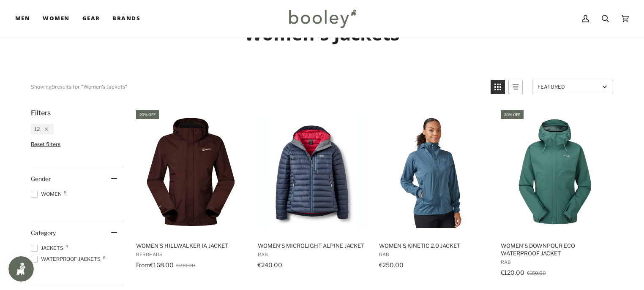  What do you see at coordinates (191, 254) in the screenshot?
I see `span: Berghaus` at bounding box center [191, 254].